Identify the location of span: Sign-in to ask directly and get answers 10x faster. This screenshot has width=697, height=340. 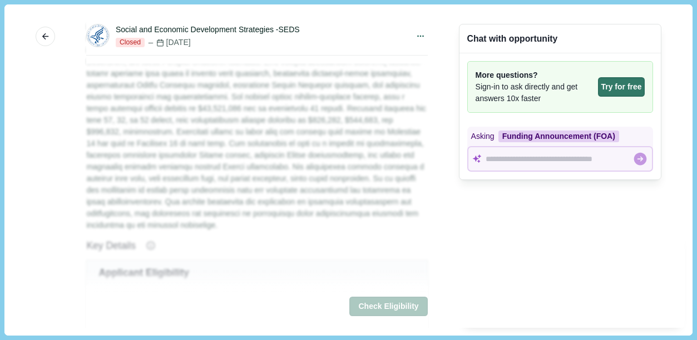
(535, 93).